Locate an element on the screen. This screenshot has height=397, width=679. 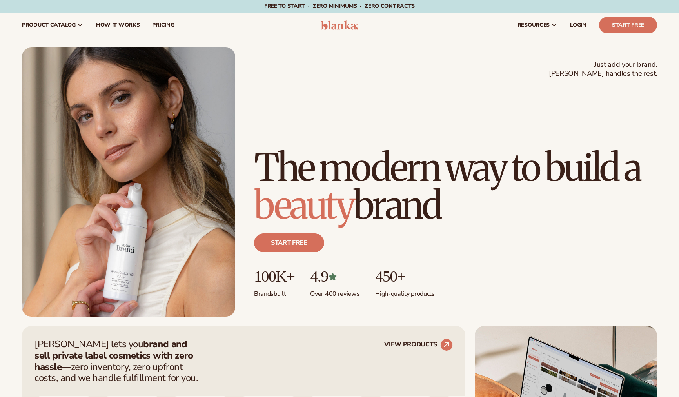
span: LOGIN is located at coordinates (578, 25).